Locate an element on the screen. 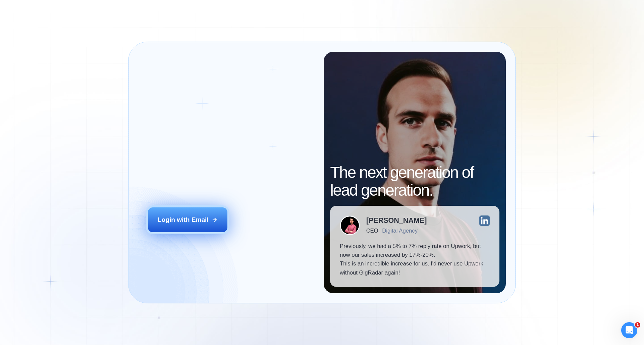  button: Login with Email is located at coordinates (188, 220).